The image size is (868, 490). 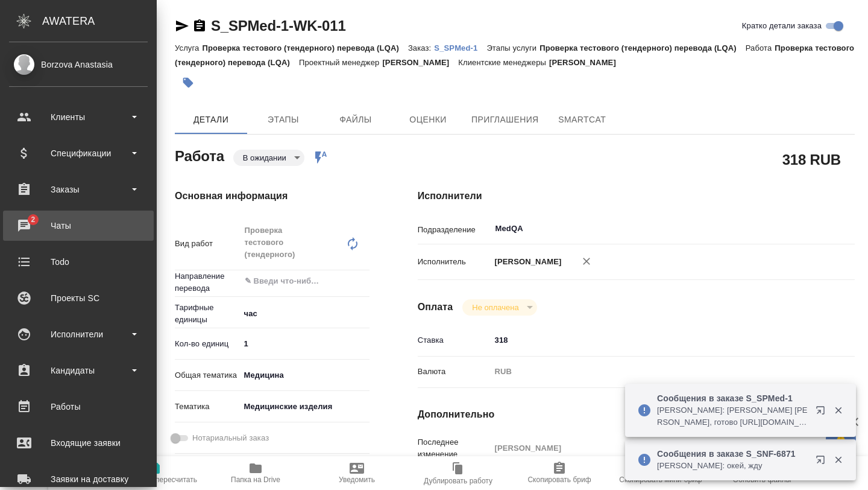 What do you see at coordinates (356, 479) in the screenshot?
I see `span: Уведомить` at bounding box center [356, 479].